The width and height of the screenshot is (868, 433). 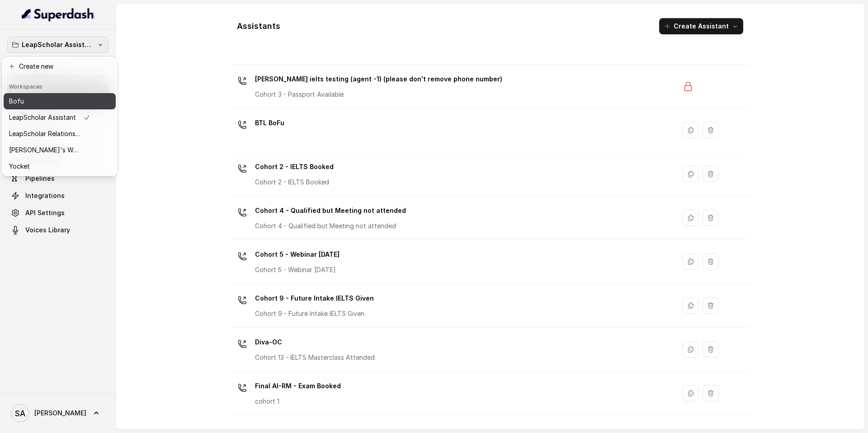 I want to click on div: LeapScholar Assistant, so click(x=60, y=116).